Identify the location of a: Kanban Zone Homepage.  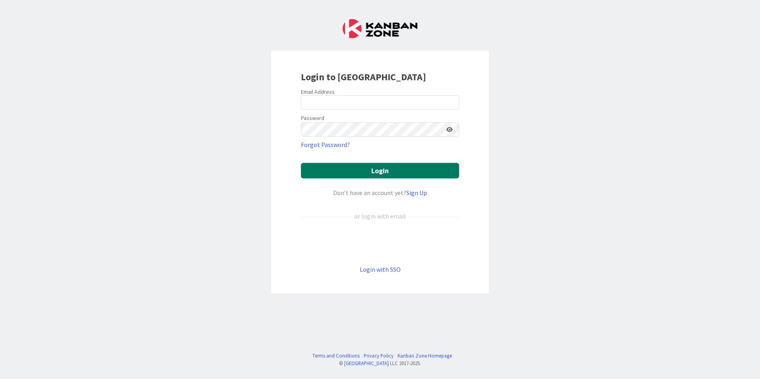
(424, 356).